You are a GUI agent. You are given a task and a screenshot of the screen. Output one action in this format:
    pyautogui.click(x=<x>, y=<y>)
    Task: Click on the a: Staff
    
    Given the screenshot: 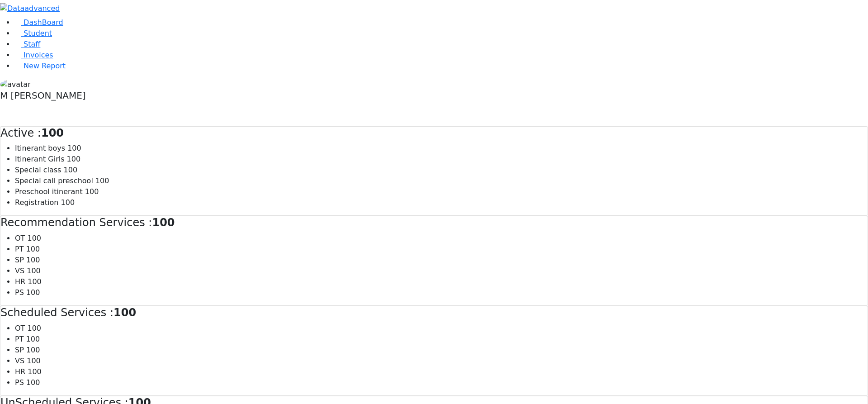 What is the action you would take?
    pyautogui.click(x=27, y=44)
    